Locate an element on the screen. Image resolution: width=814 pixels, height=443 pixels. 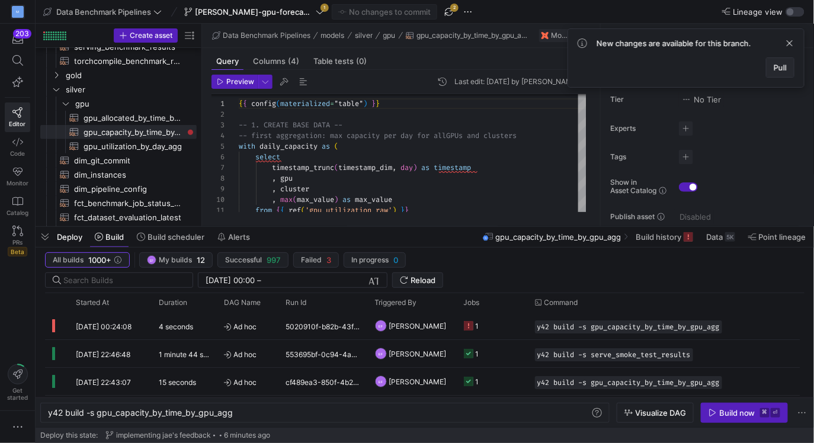
span: Command is located at coordinates (561, 303).